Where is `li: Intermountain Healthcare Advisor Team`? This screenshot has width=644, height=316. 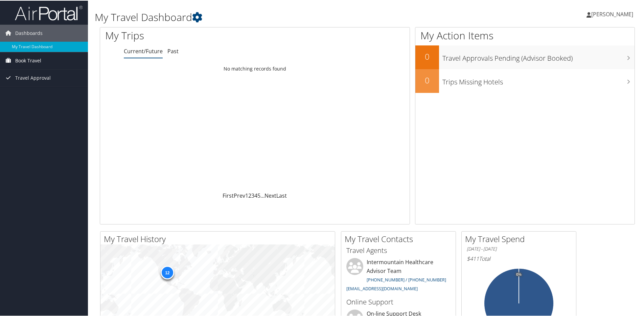 li: Intermountain Healthcare Advisor Team is located at coordinates (399, 275).